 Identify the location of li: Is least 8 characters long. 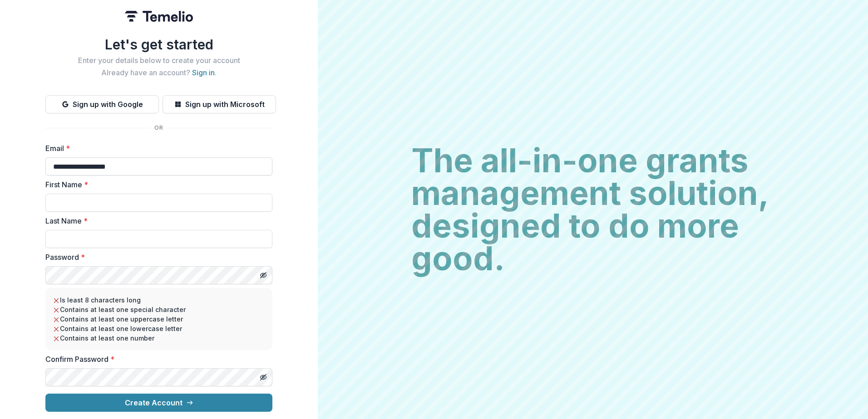
(159, 300).